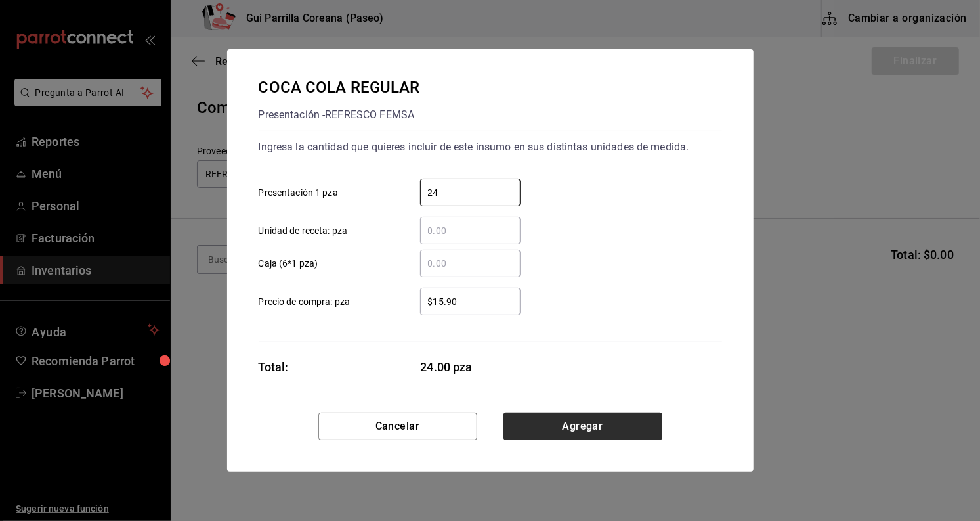 The image size is (980, 521). I want to click on span: Unidad de receta: pza, so click(303, 230).